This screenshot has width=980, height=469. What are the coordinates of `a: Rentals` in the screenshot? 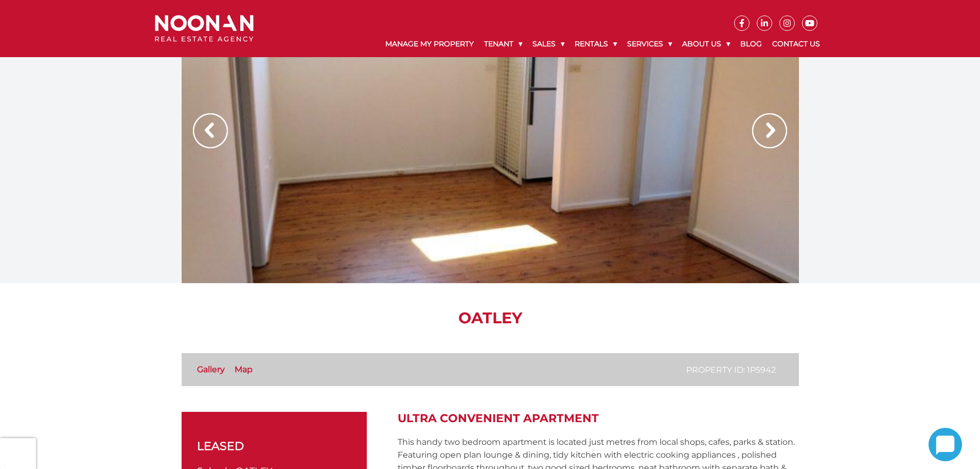 It's located at (596, 43).